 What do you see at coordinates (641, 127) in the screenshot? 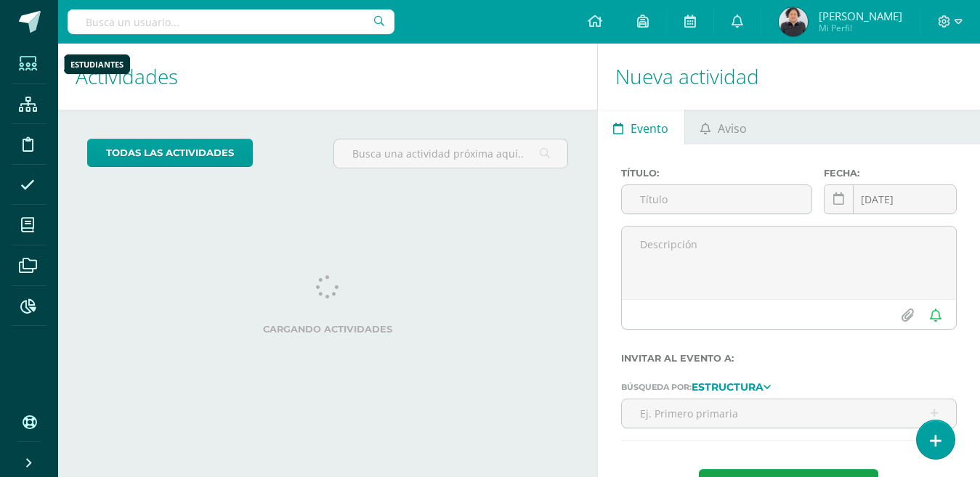
I see `a: Evento` at bounding box center [641, 127].